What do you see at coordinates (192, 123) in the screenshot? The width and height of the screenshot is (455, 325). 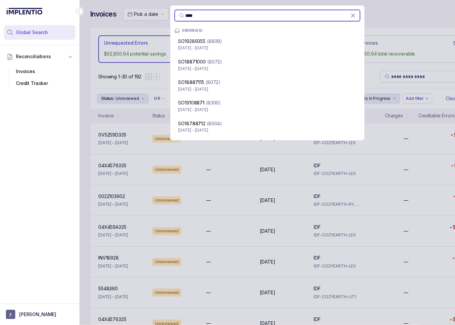 I see `span: SO187 2` at bounding box center [192, 123].